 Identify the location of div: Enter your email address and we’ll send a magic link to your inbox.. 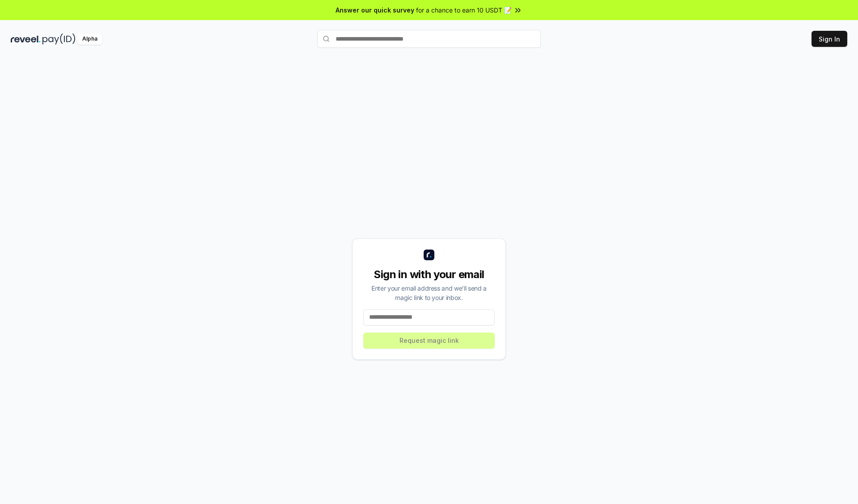
(429, 293).